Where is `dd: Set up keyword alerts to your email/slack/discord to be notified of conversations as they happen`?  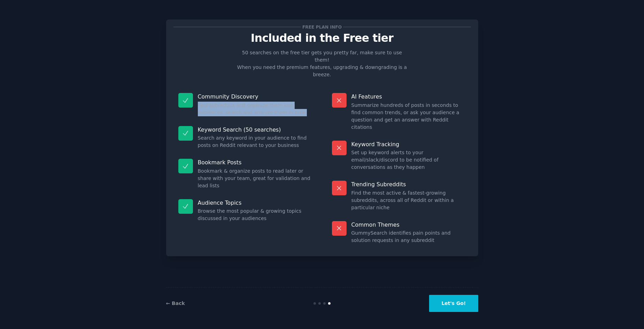 dd: Set up keyword alerts to your email/slack/discord to be notified of conversations as they happen is located at coordinates (409, 160).